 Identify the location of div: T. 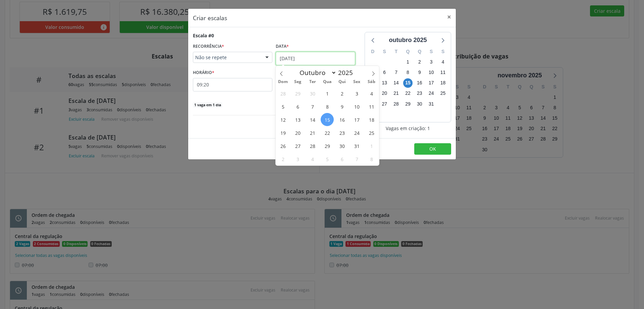
(396, 51).